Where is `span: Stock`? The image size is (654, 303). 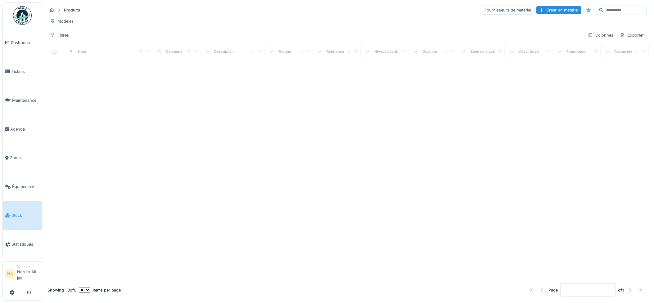 span: Stock is located at coordinates (25, 215).